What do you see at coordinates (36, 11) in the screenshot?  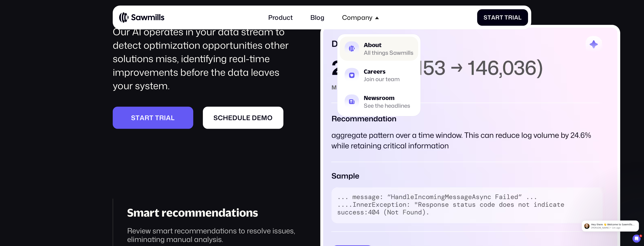 I see `p: Hey there 👋 Welcome to Sawmills. The smart telemetry management platform that solves cost, qualit...` at bounding box center [36, 11].